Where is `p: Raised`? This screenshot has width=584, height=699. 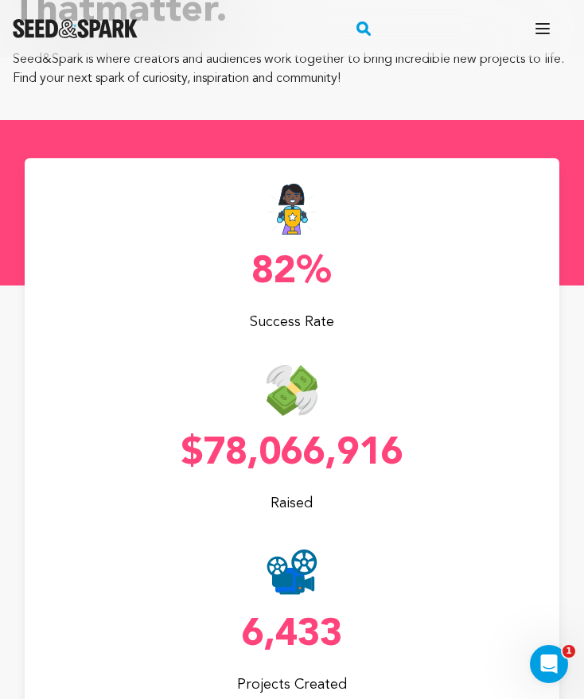 p: Raised is located at coordinates (292, 503).